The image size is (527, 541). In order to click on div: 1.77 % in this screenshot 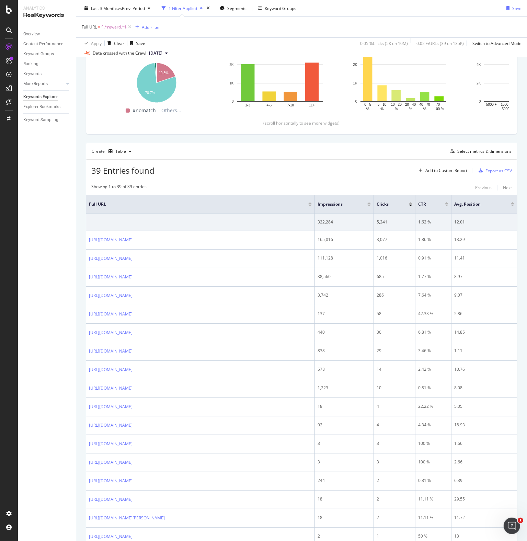, I will do `click(433, 277)`.